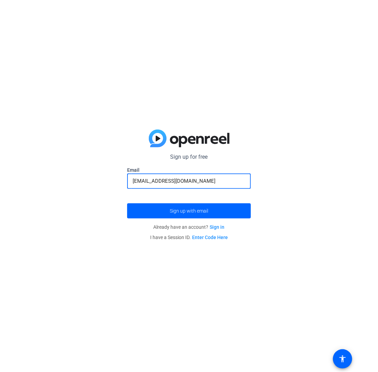 The width and height of the screenshot is (378, 372). What do you see at coordinates (189, 181) in the screenshot?
I see `input: Enter Email Address` at bounding box center [189, 181].